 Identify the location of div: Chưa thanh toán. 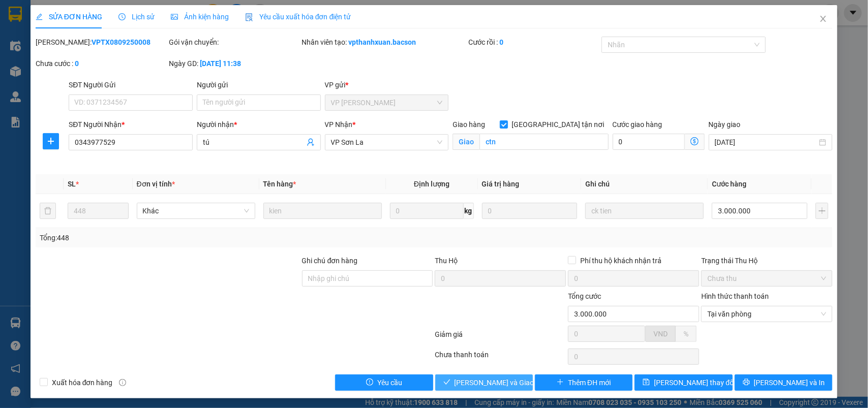
(501, 358).